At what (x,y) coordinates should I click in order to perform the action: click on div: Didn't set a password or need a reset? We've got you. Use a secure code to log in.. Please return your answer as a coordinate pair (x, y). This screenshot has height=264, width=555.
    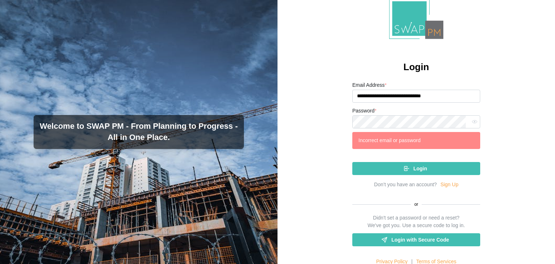
    Looking at the image, I should click on (416, 222).